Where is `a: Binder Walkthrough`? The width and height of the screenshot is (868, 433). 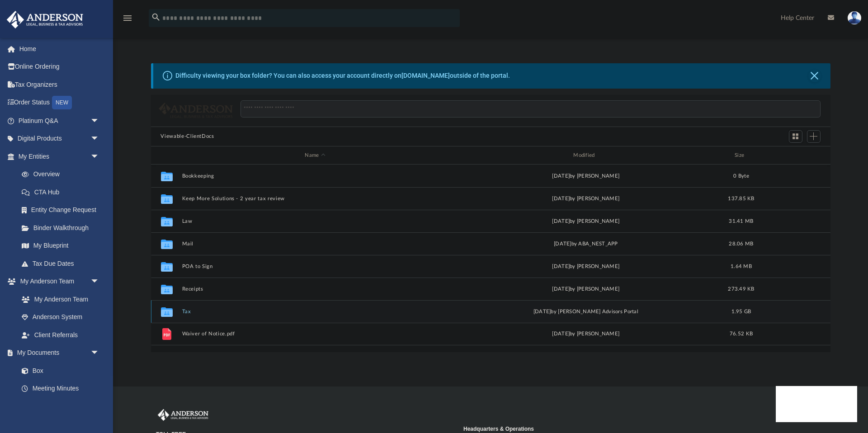
a: Binder Walkthrough is located at coordinates (63, 228).